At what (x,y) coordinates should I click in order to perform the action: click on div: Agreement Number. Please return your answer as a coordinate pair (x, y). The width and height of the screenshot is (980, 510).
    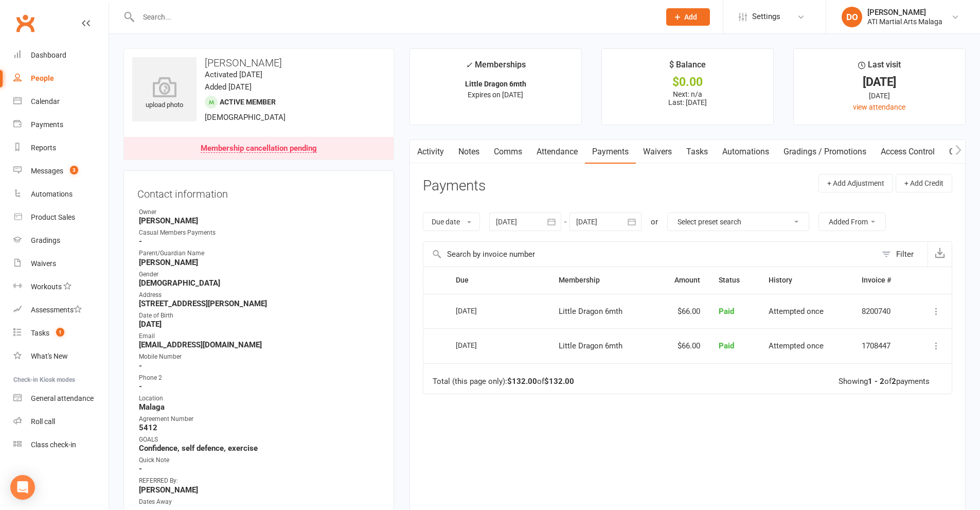
    Looking at the image, I should click on (259, 419).